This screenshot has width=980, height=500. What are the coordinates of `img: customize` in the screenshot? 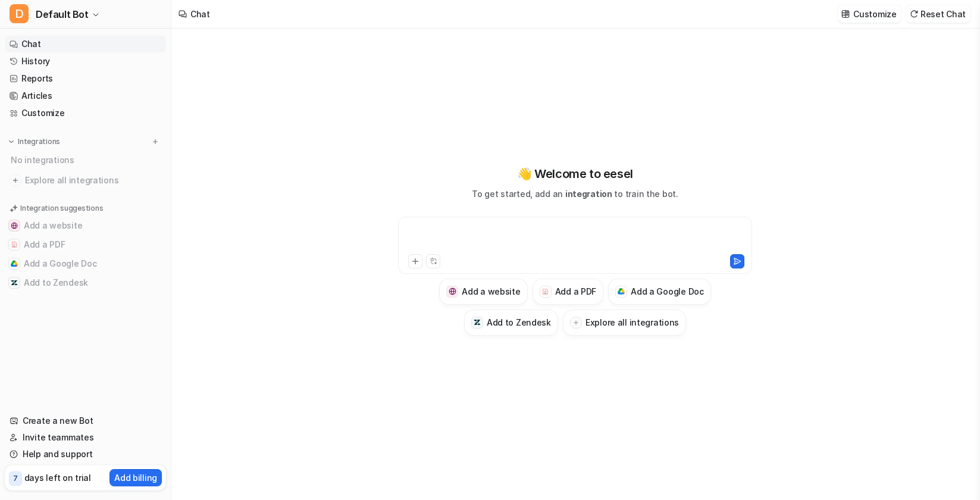 It's located at (845, 14).